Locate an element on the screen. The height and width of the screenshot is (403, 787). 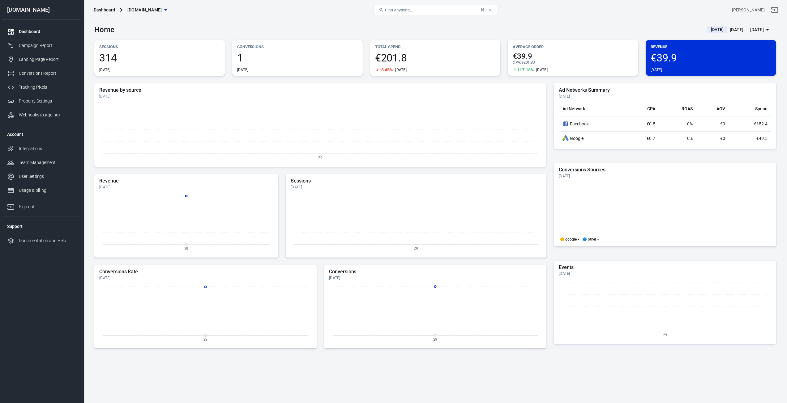
p: google is located at coordinates (571, 240).